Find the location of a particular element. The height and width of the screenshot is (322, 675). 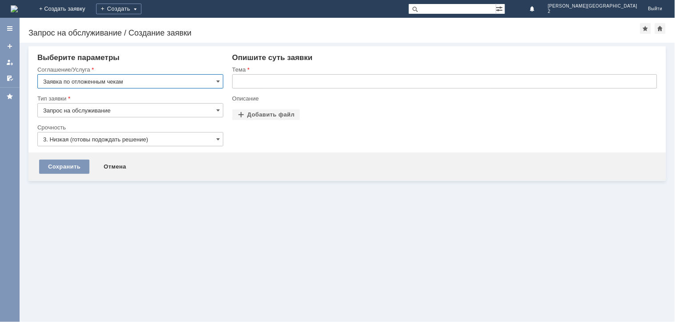

span: 2 is located at coordinates (593, 12).